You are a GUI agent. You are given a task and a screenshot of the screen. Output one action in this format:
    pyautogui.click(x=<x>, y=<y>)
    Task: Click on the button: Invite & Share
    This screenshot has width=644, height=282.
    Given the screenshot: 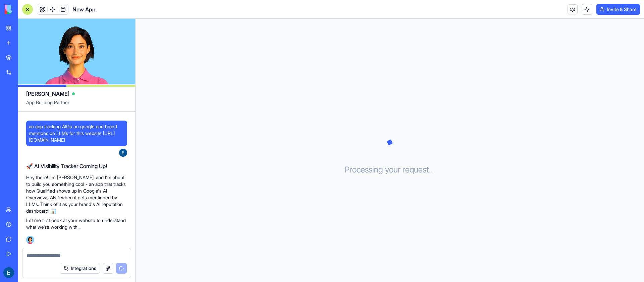 What is the action you would take?
    pyautogui.click(x=618, y=9)
    